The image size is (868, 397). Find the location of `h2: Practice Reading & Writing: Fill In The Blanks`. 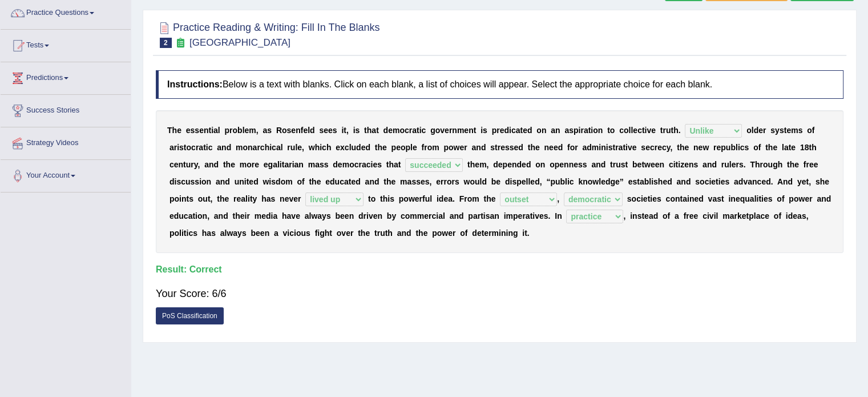

h2: Practice Reading & Writing: Fill In The Blanks is located at coordinates (267, 34).